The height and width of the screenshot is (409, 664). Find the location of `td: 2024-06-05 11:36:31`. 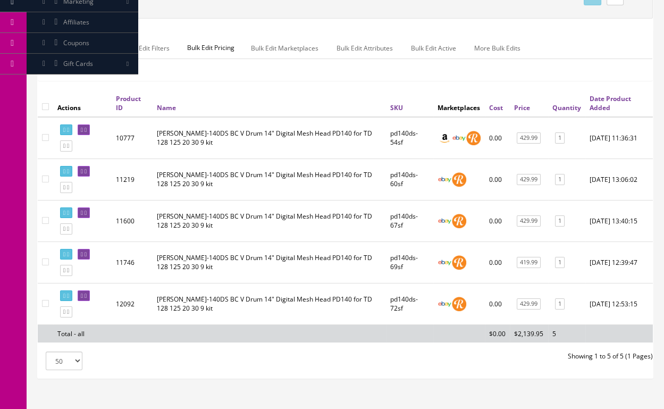

td: 2024-06-05 11:36:31 is located at coordinates (618, 138).